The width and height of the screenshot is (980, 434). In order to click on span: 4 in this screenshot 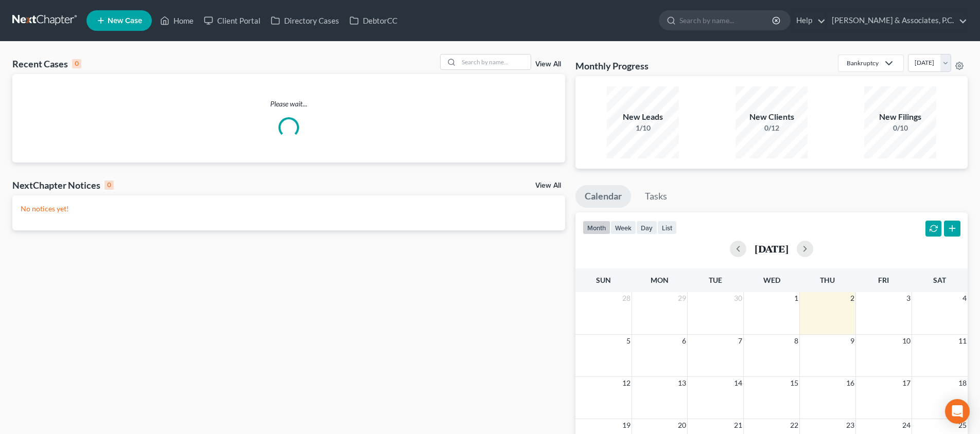, I will do `click(965, 298)`.